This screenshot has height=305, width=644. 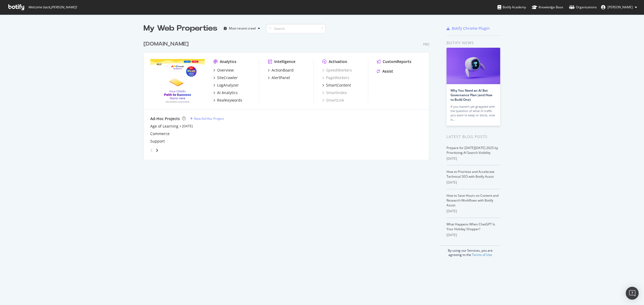 I want to click on div: Organizations, so click(x=583, y=7).